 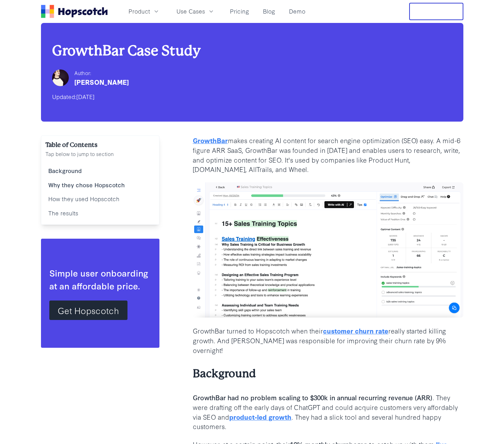 I want to click on a: Home, so click(x=74, y=12).